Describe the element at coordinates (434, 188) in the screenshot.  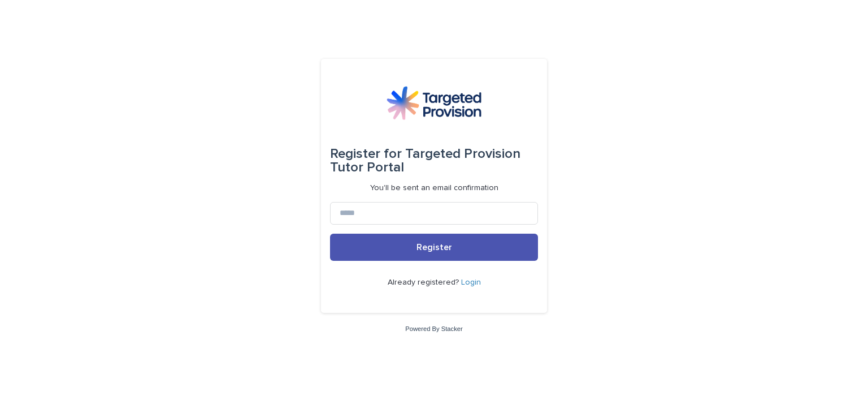
I see `p: You'll be sent an email confirmation` at that location.